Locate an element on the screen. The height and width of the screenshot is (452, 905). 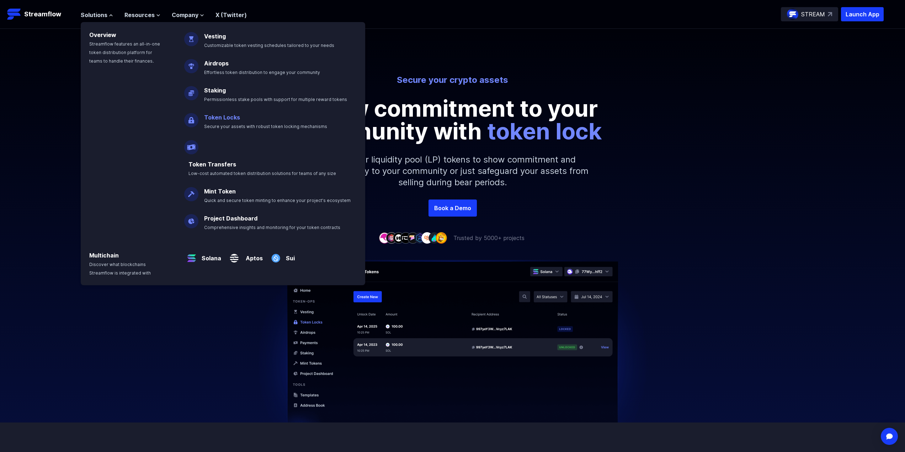
img: Aptos is located at coordinates (234, 255).